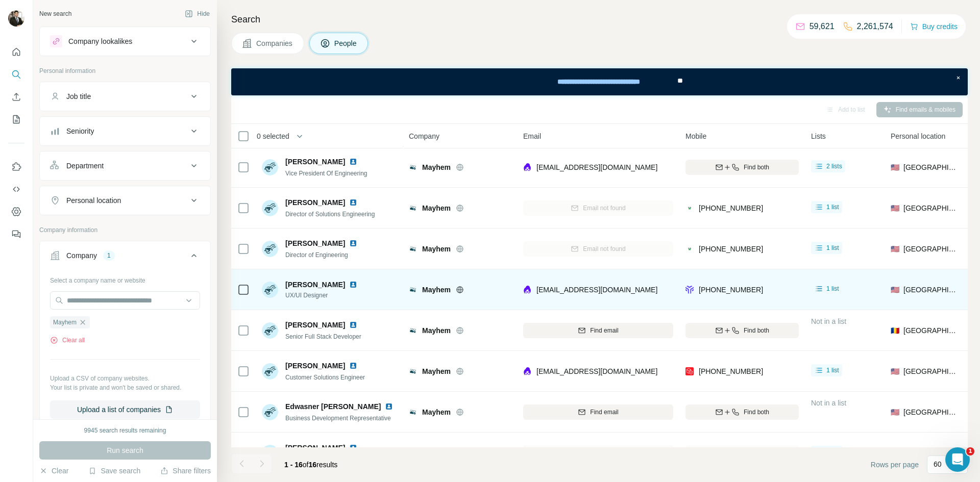  Describe the element at coordinates (937, 465) in the screenshot. I see `p: 60` at that location.